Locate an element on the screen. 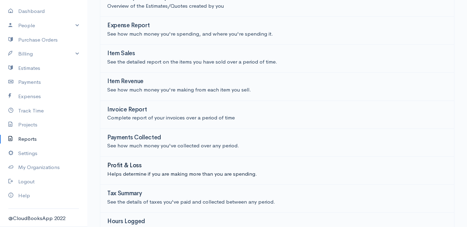 This screenshot has width=467, height=227. p: See how much money you've collected over any period. is located at coordinates (277, 146).